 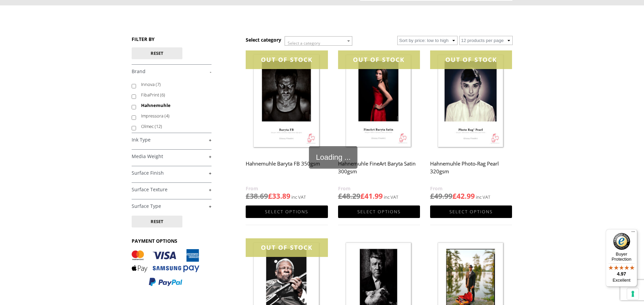 What do you see at coordinates (471, 171) in the screenshot?
I see `h2: Hahnemuhle Photo-Rag Pearl 320gsm` at bounding box center [471, 171].